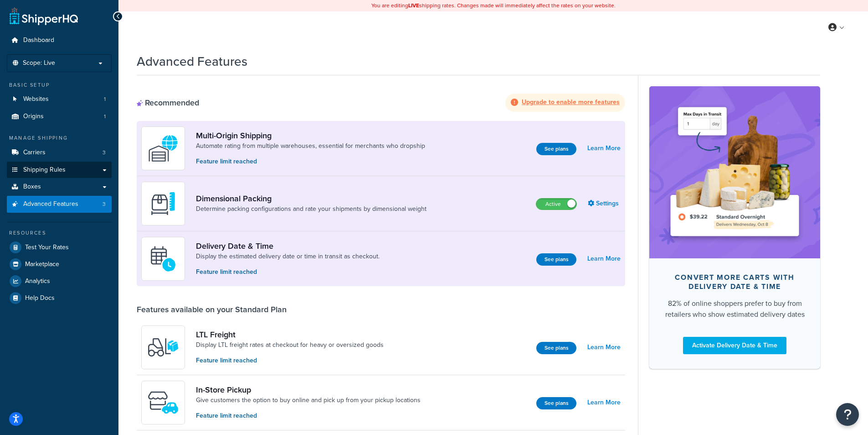 This screenshot has height=435, width=868. What do you see at coordinates (60, 281) in the screenshot?
I see `a: Analytics` at bounding box center [60, 281].